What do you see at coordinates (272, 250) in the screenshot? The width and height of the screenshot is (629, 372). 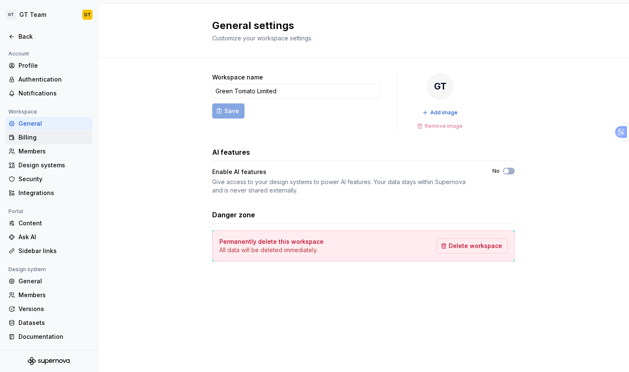 I see `p: All data will be deleted immediately.` at bounding box center [272, 250].